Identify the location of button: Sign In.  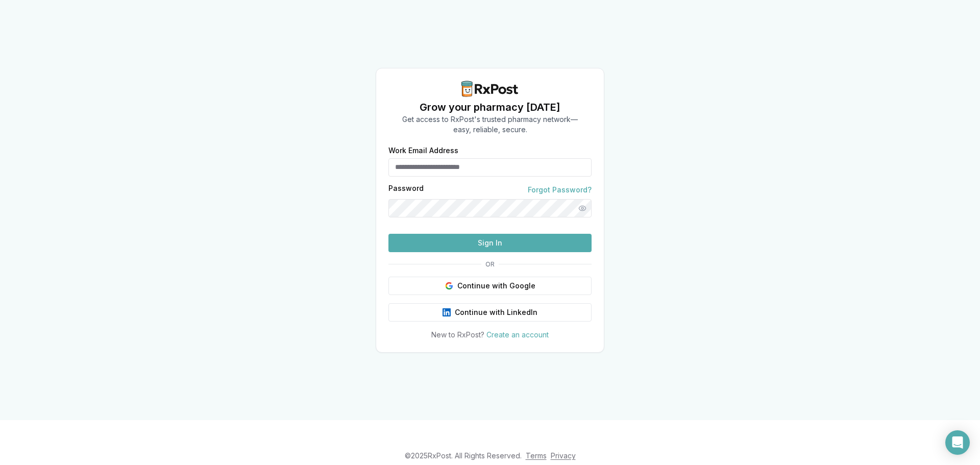
(490, 243).